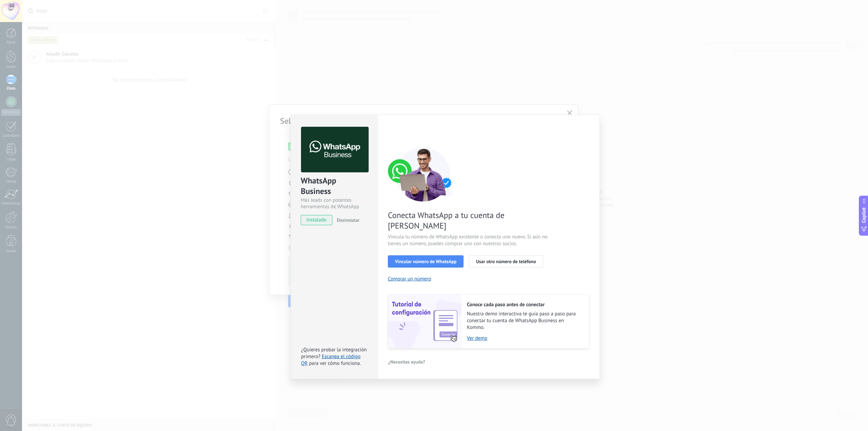  Describe the element at coordinates (334, 203) in the screenshot. I see `div: Más leads con potentes herramientas de WhatsApp` at that location.